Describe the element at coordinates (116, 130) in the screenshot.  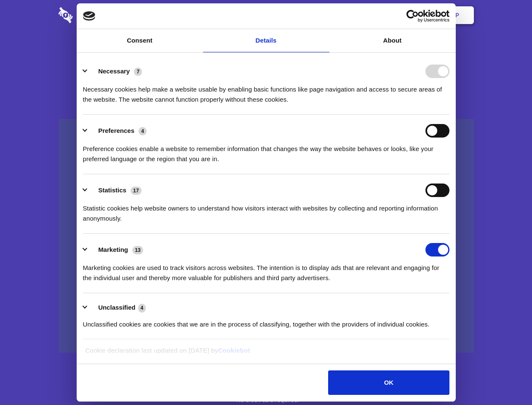
I see `label: Preferences` at that location.